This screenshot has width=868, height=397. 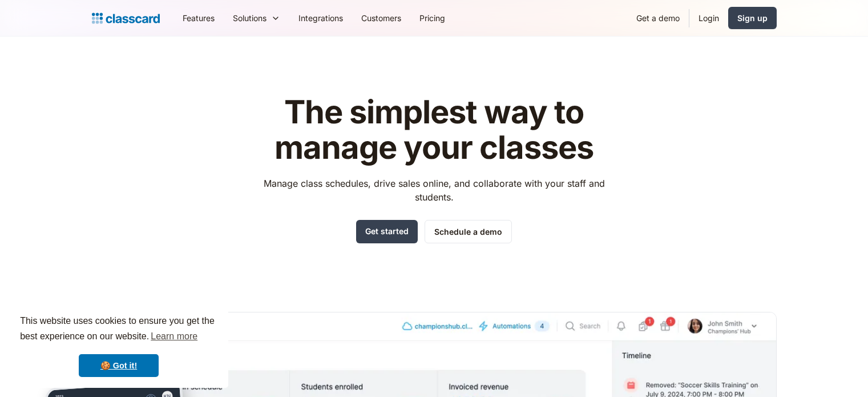 I want to click on a: Features, so click(x=199, y=18).